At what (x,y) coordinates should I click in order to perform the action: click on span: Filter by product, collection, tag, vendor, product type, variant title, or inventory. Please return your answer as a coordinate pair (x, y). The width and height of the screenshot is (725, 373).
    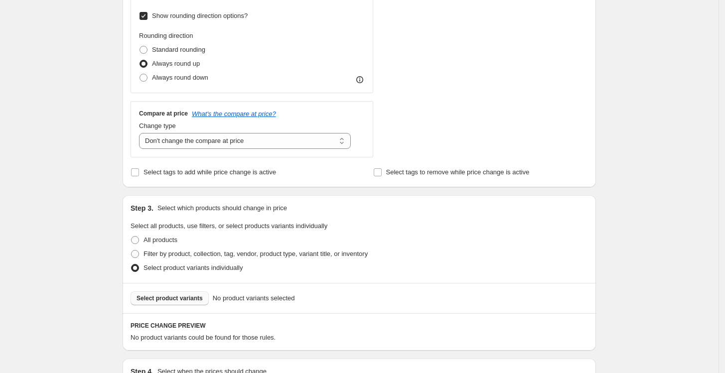
    Looking at the image, I should click on (256, 254).